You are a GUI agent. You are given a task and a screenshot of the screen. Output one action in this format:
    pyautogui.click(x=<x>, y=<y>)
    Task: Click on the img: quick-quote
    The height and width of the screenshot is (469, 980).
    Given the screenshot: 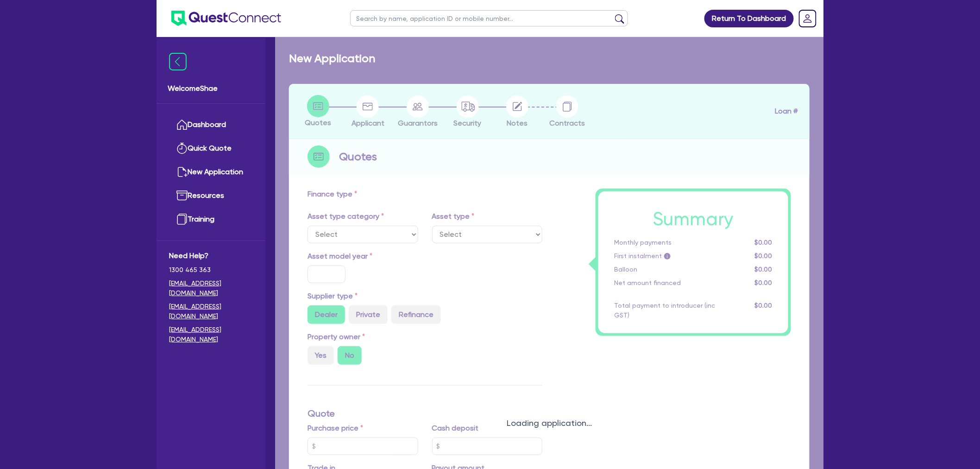 What is the action you would take?
    pyautogui.click(x=182, y=149)
    